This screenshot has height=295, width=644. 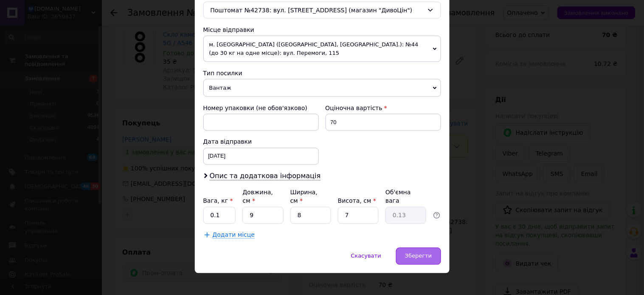 What do you see at coordinates (258, 197) in the screenshot?
I see `label: Довжина, см` at bounding box center [258, 197].